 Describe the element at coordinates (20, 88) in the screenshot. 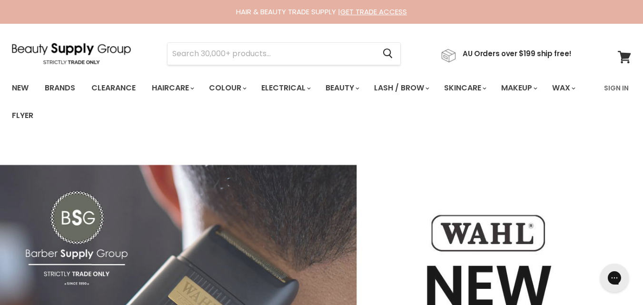

I see `a: New` at that location.